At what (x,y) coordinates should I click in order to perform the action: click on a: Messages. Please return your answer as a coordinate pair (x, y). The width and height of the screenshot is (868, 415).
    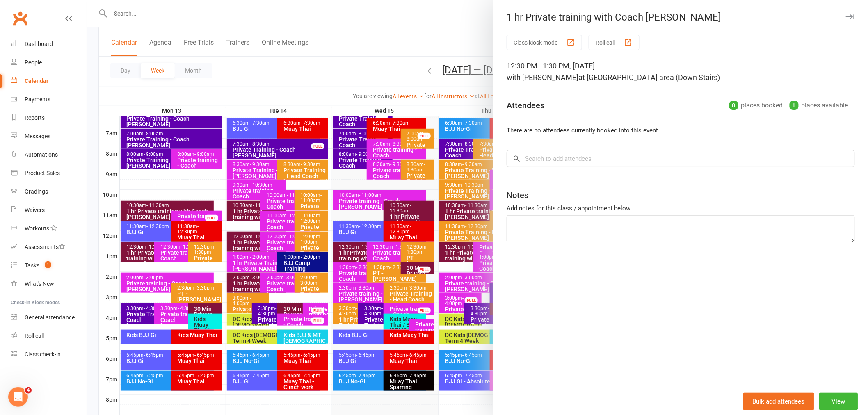
    Looking at the image, I should click on (48, 136).